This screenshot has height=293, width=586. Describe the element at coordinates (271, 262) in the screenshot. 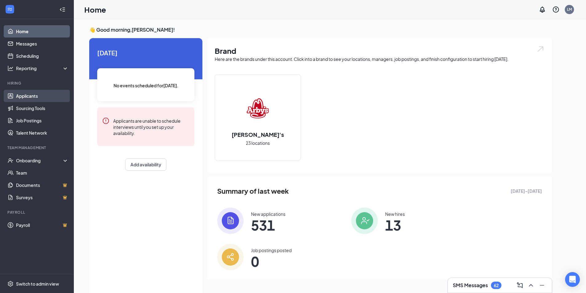

I see `span: 0` at that location.